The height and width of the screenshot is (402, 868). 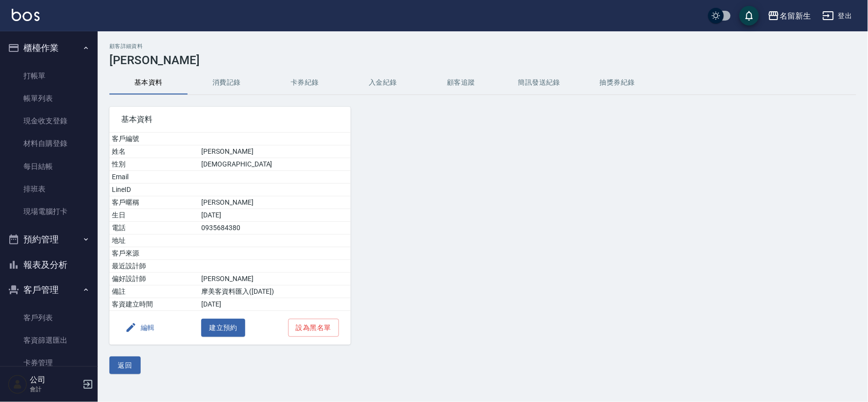 What do you see at coordinates (540, 83) in the screenshot?
I see `button: 簡訊發送紀錄` at bounding box center [540, 83].